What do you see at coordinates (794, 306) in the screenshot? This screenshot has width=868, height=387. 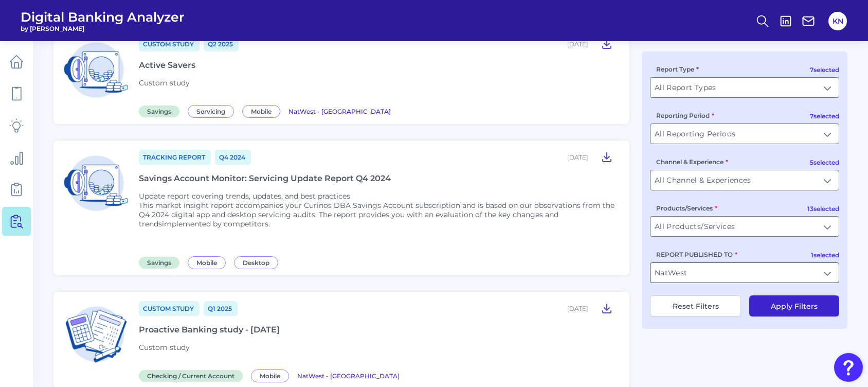 I see `button: Apply Filters` at bounding box center [794, 306].